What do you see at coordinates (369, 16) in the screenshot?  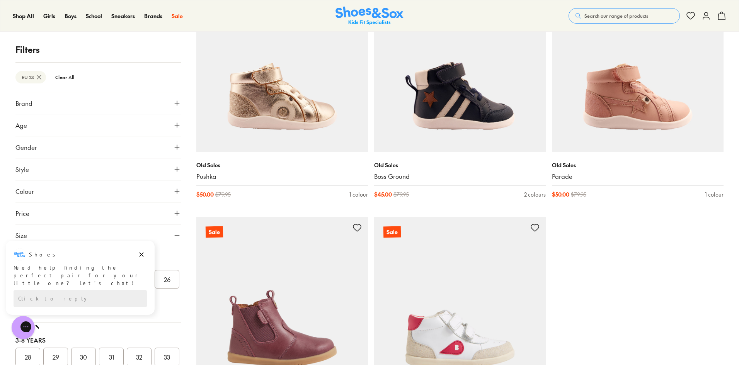 I see `img: SNS_Logo_Responsive.svg` at bounding box center [369, 16].